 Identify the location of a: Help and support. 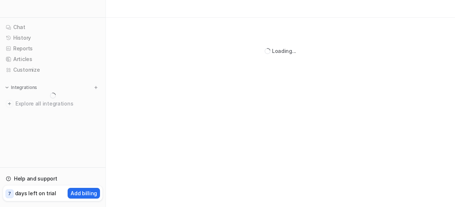
(53, 179).